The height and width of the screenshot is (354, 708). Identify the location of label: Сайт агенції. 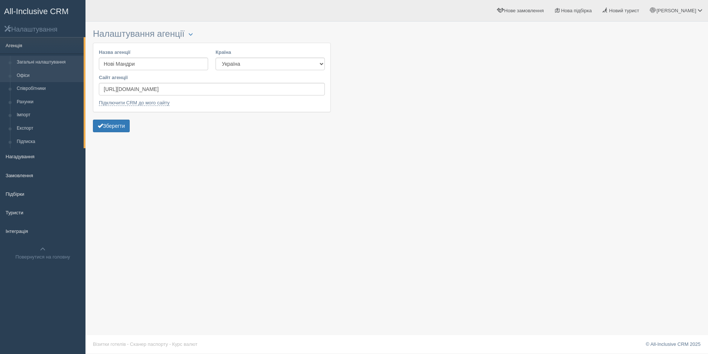
(212, 77).